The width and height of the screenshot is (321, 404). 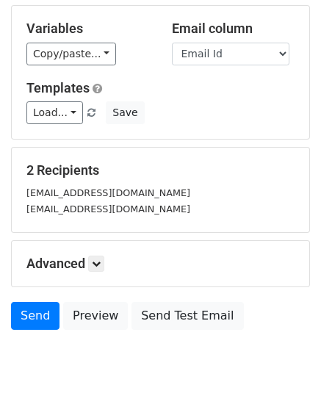 I want to click on h5: Email column, so click(x=234, y=29).